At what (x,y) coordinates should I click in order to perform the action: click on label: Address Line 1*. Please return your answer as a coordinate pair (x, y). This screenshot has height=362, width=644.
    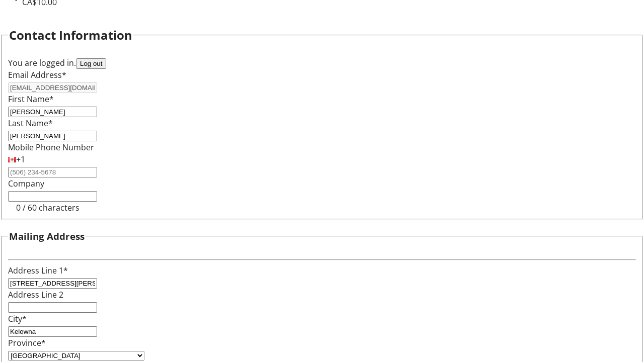
    Looking at the image, I should click on (38, 271).